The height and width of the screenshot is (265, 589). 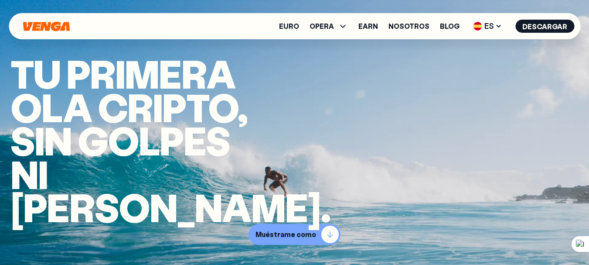 What do you see at coordinates (289, 26) in the screenshot?
I see `a: Euro` at bounding box center [289, 26].